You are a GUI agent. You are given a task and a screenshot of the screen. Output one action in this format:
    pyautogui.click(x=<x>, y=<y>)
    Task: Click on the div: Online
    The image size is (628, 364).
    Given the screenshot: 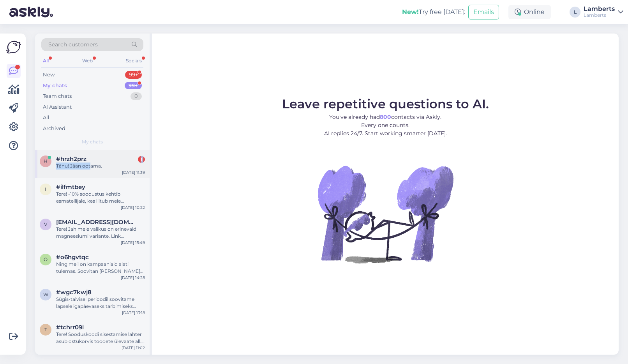 What is the action you would take?
    pyautogui.click(x=529, y=12)
    